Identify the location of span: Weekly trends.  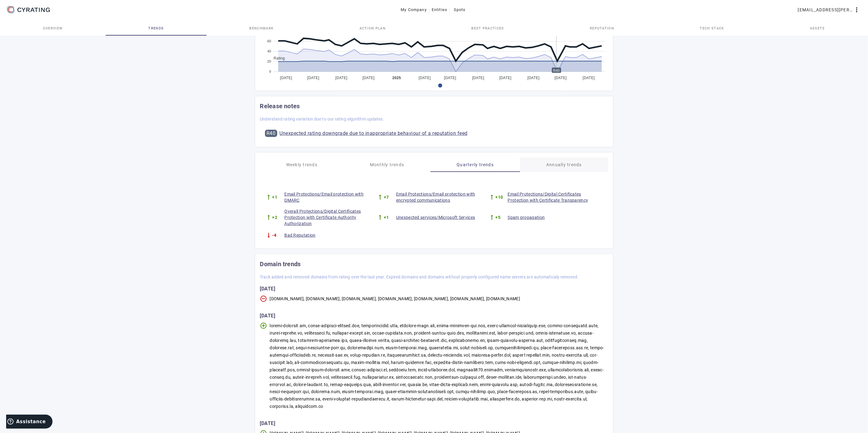
(302, 165).